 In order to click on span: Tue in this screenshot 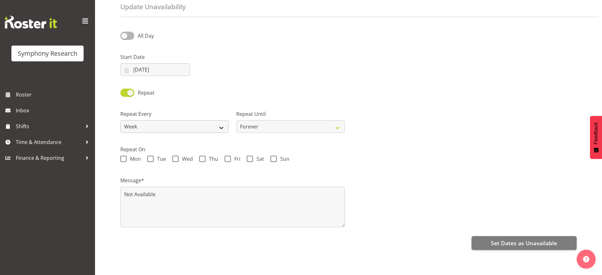, I will do `click(160, 159)`.